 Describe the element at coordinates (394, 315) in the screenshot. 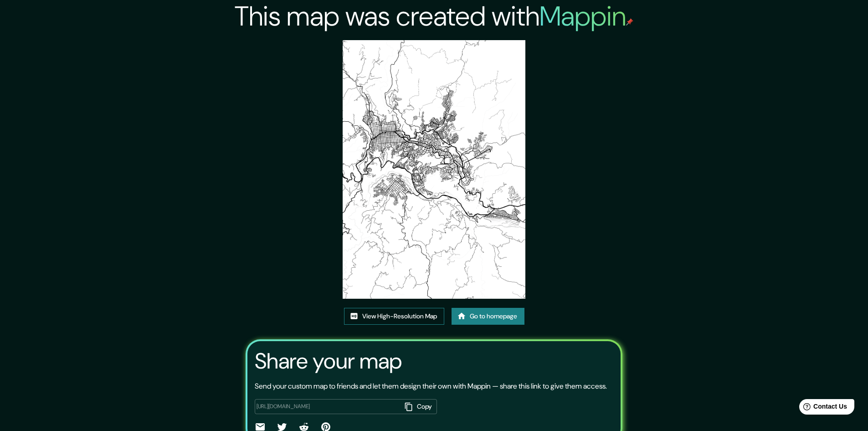

I see `a: View High-Resolution Map` at that location.